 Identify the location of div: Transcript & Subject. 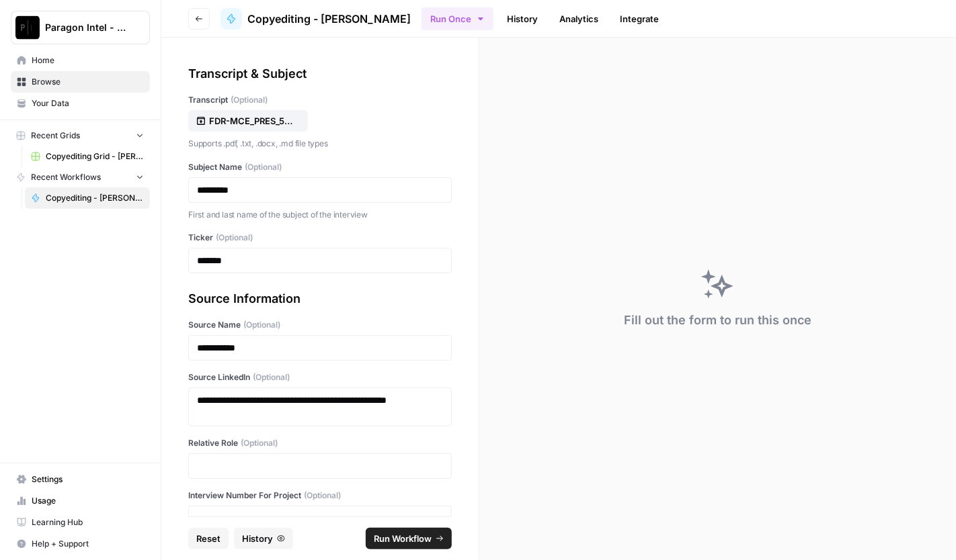
(320, 74).